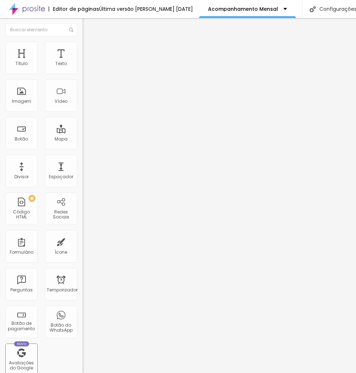 The width and height of the screenshot is (356, 373). I want to click on font: Título, so click(22, 63).